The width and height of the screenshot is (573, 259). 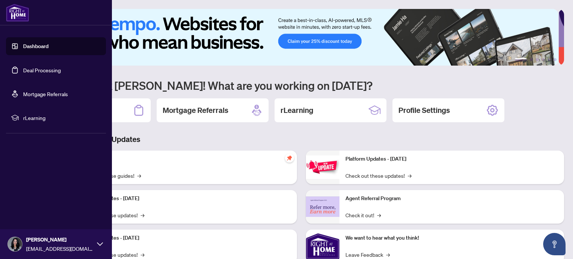 I want to click on button: 4, so click(x=543, y=60).